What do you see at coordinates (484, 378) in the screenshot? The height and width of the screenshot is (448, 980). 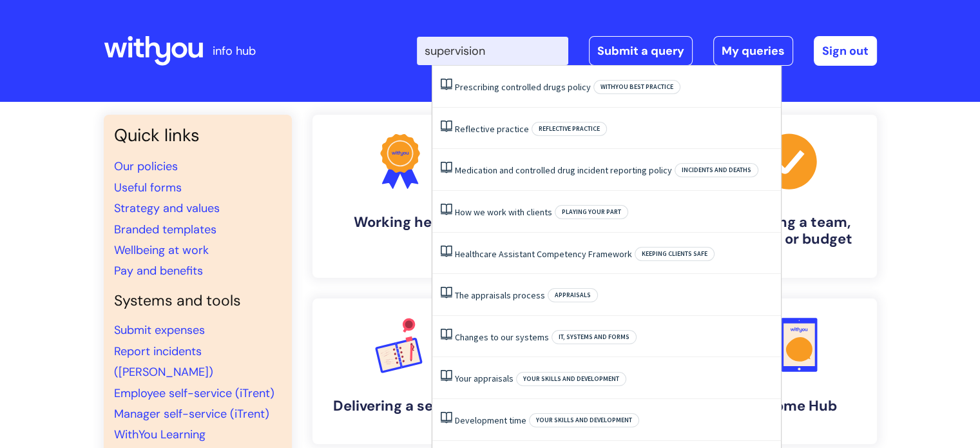 I see `a: Your appraisals` at bounding box center [484, 378].